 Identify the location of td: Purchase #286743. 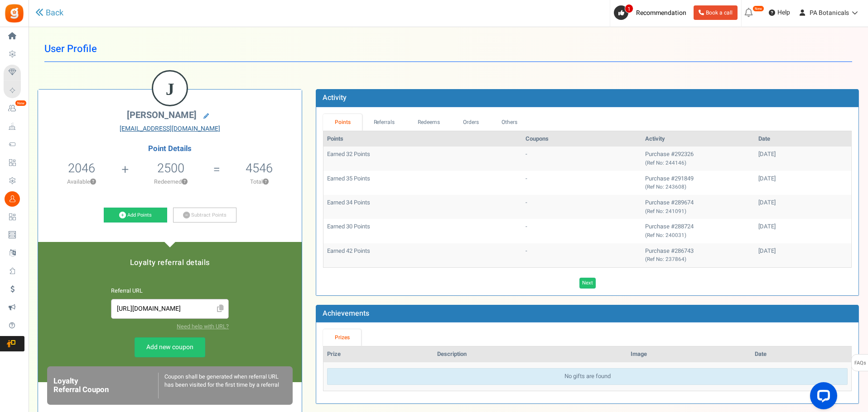
(698, 255).